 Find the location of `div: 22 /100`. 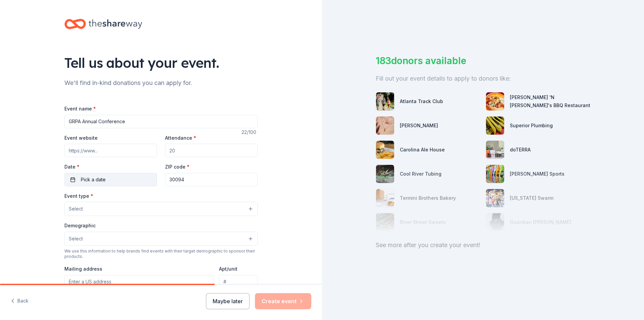

div: 22 /100 is located at coordinates (249, 132).